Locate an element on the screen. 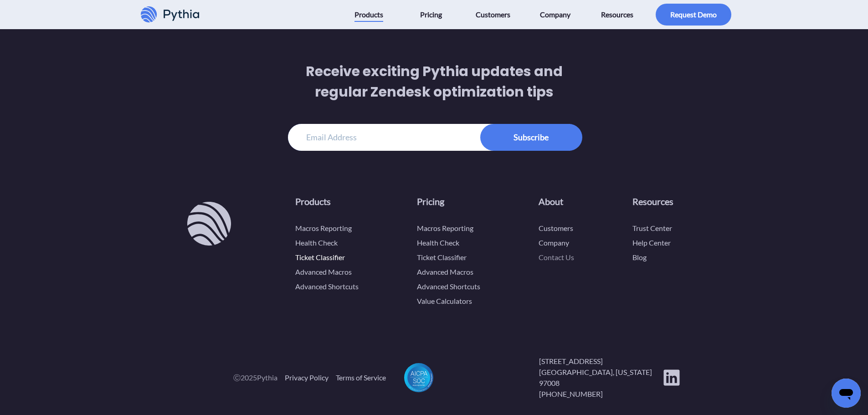  span: Resources is located at coordinates (617, 14).